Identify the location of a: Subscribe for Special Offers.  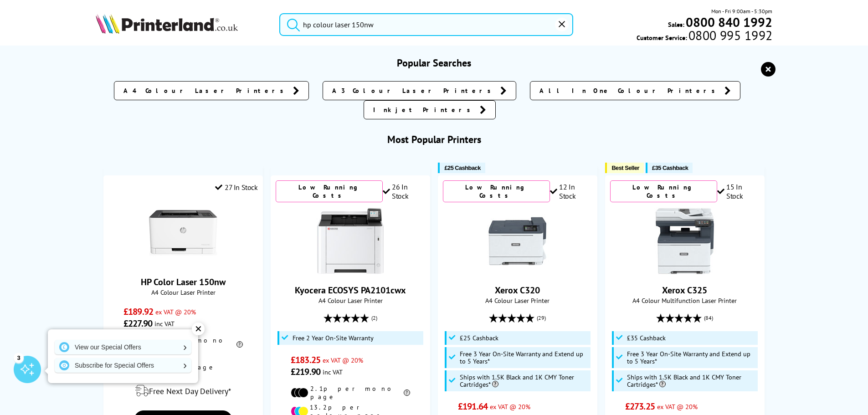
(123, 365).